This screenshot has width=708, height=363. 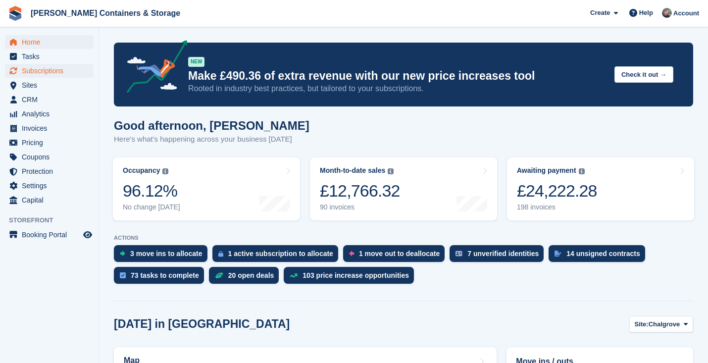 What do you see at coordinates (599, 256) in the screenshot?
I see `a: 14 unsigned contracts` at bounding box center [599, 256].